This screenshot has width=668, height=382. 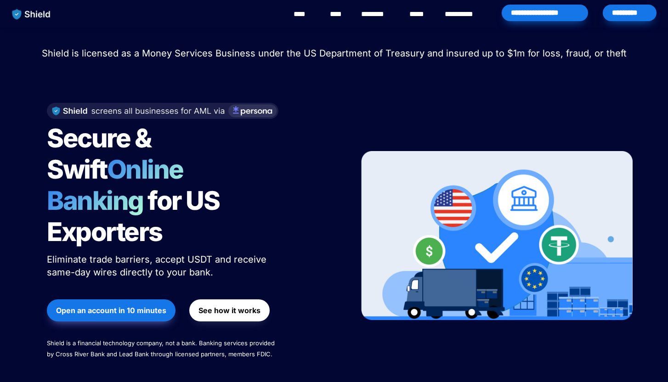 What do you see at coordinates (101, 154) in the screenshot?
I see `span: Secure & Swift` at bounding box center [101, 154].